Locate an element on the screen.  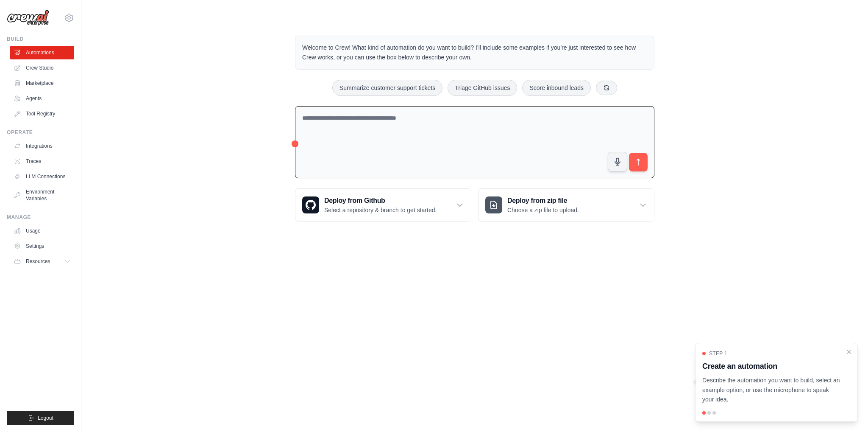
a: LLM Connections is located at coordinates (42, 176).